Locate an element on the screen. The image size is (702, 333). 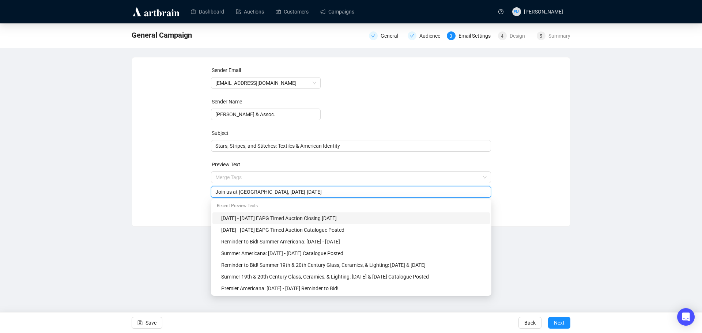
a: Dashboard is located at coordinates (207, 12).